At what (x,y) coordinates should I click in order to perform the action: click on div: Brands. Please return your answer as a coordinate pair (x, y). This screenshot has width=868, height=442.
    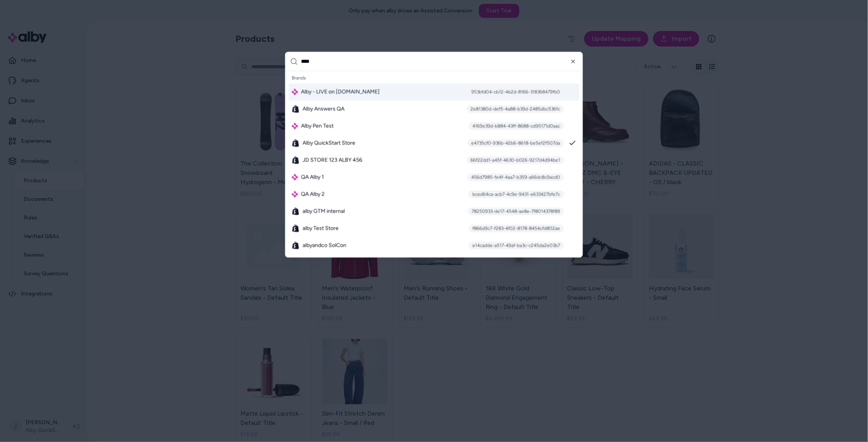
    Looking at the image, I should click on (434, 78).